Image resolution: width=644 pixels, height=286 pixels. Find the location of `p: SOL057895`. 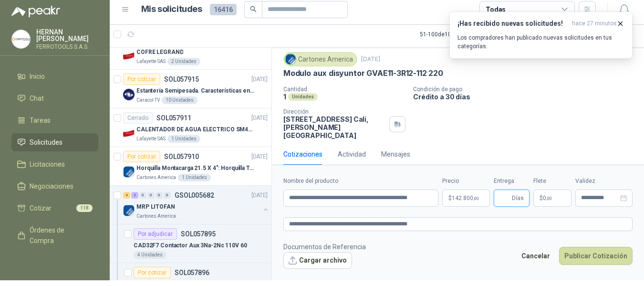

p: SOL057895 is located at coordinates (198, 234).